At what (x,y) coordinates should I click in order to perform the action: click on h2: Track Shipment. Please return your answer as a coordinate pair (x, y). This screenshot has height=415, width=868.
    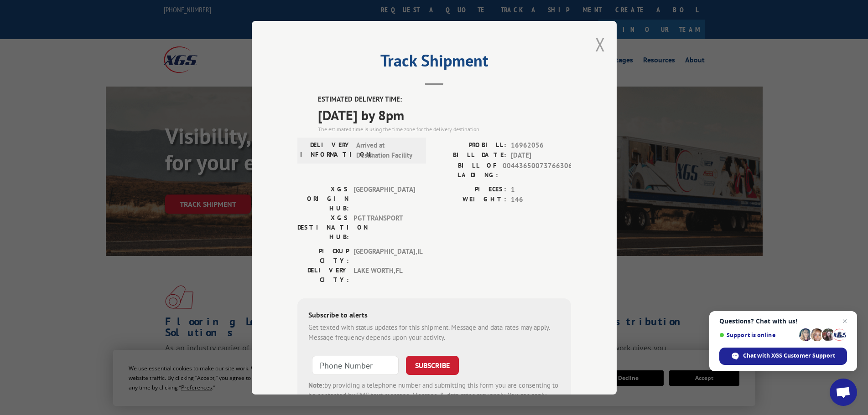
    Looking at the image, I should click on (434, 63).